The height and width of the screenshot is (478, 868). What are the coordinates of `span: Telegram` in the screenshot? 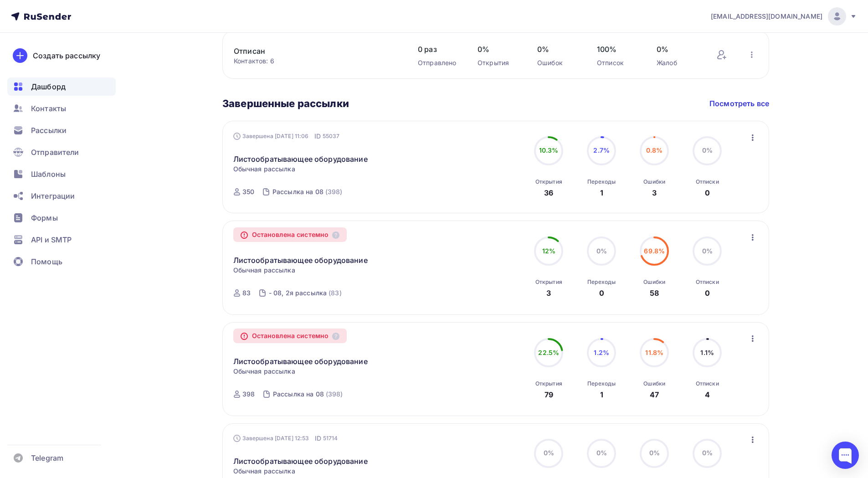 It's located at (47, 458).